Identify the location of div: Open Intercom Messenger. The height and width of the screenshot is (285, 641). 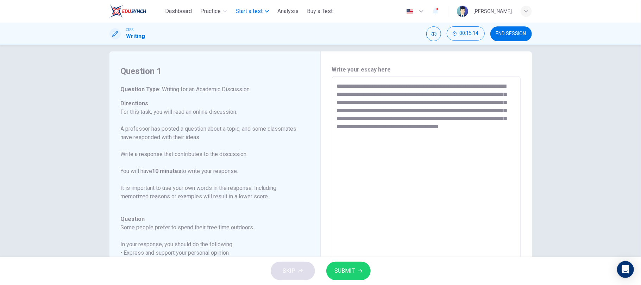
(626, 269).